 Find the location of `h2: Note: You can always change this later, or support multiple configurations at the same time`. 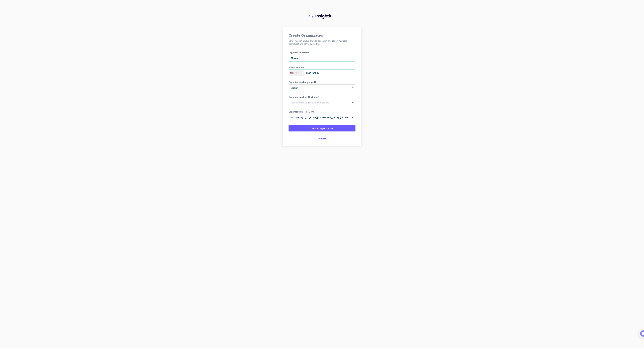

h2: Note: You can always change this later, or support multiple configurations at the same time is located at coordinates (322, 42).